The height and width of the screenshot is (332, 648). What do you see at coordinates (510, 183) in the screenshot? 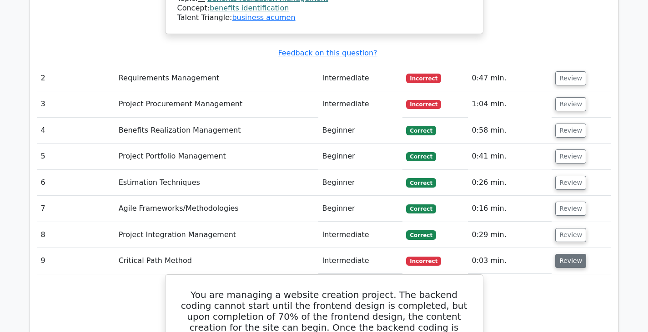
I see `td: 0:26 min.` at bounding box center [510, 183].